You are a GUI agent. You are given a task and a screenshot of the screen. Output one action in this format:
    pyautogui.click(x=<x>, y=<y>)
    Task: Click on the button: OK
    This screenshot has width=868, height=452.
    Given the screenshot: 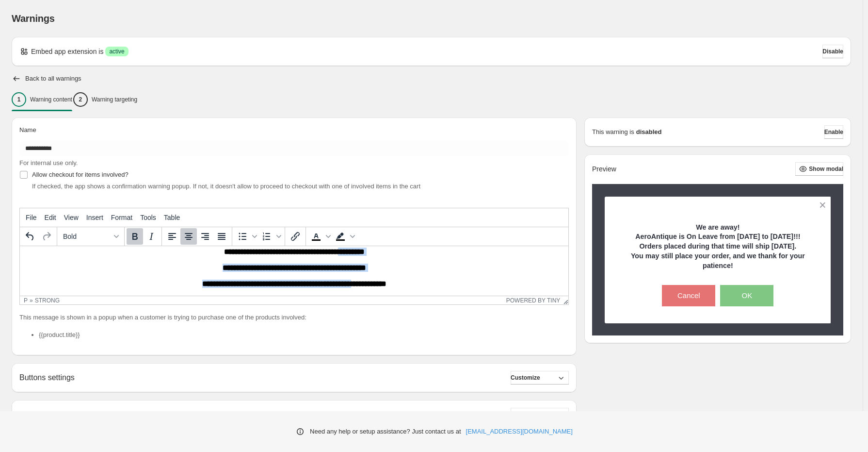 What is the action you would take?
    pyautogui.click(x=747, y=296)
    